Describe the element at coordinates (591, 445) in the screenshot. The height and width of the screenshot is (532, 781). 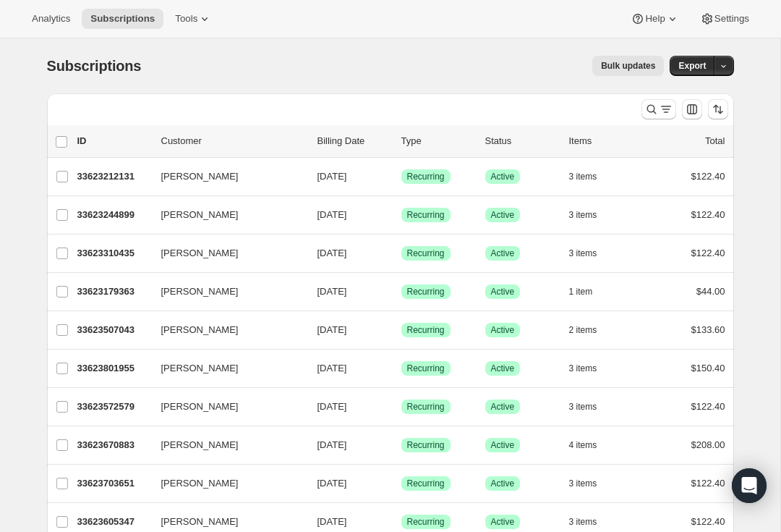
I see `button: 4 items` at that location.